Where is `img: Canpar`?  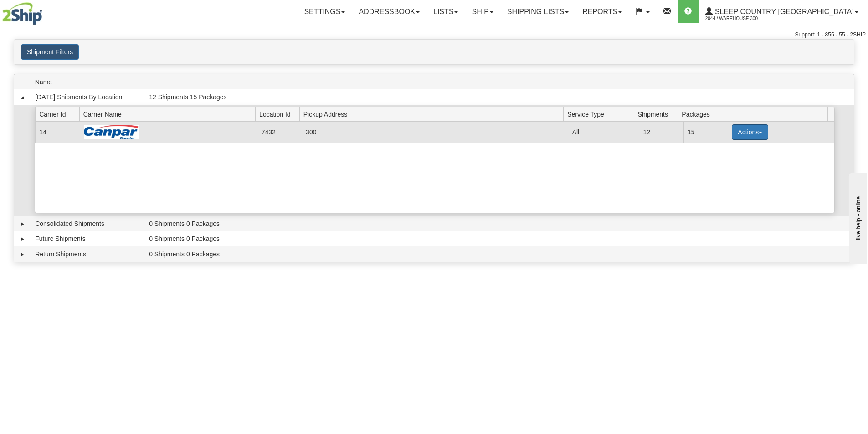
img: Canpar is located at coordinates (111, 132).